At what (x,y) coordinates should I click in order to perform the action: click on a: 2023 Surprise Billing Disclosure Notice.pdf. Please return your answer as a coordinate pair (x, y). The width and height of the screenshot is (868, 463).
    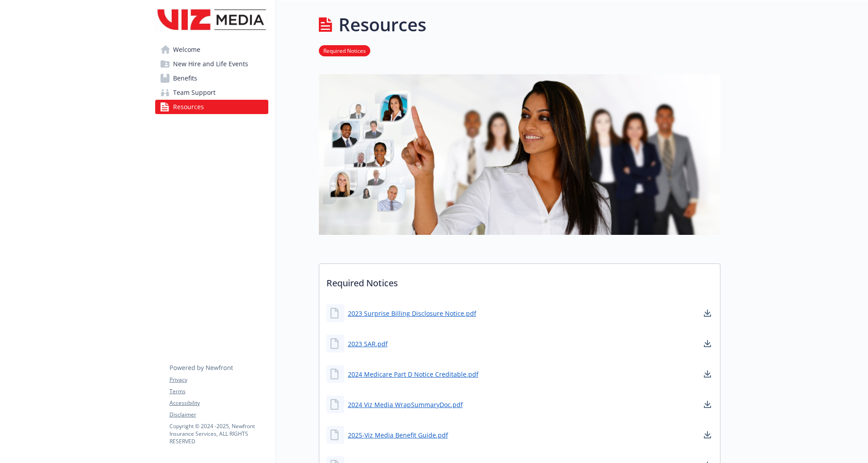
    Looking at the image, I should click on (411, 313).